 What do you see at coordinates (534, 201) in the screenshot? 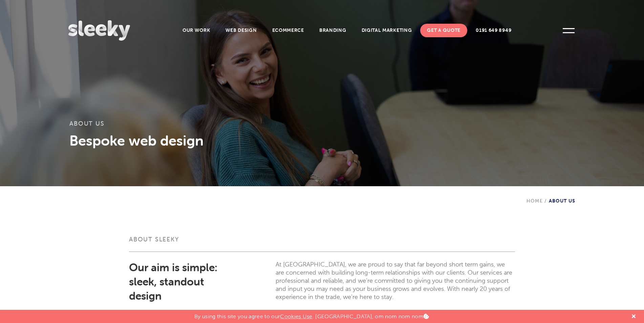
I see `a: Home` at bounding box center [534, 201].